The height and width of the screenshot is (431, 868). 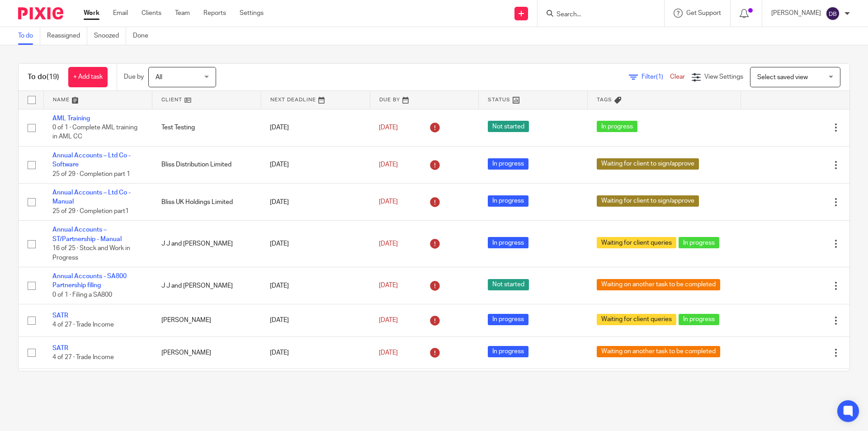 I want to click on span: Filter, so click(x=656, y=77).